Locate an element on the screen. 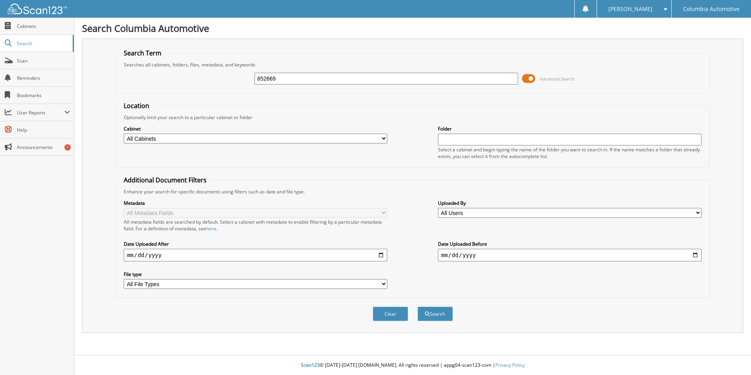  span: Columbia Automotive is located at coordinates (711, 9).